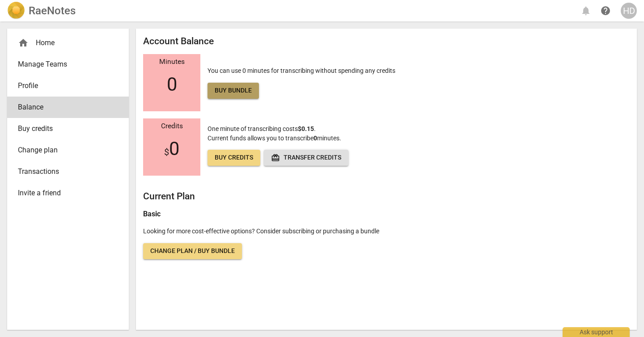 The image size is (644, 337). What do you see at coordinates (64, 150) in the screenshot?
I see `span: Change plan` at bounding box center [64, 150].